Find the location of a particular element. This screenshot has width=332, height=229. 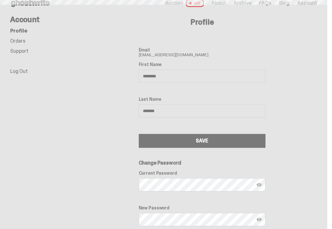

span: Archive is located at coordinates (242, 3).